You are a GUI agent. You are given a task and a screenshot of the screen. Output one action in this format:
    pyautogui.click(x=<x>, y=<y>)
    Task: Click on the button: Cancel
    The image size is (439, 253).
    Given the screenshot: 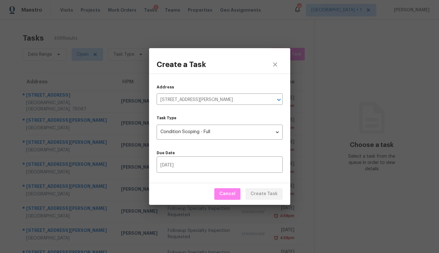 What is the action you would take?
    pyautogui.click(x=227, y=194)
    